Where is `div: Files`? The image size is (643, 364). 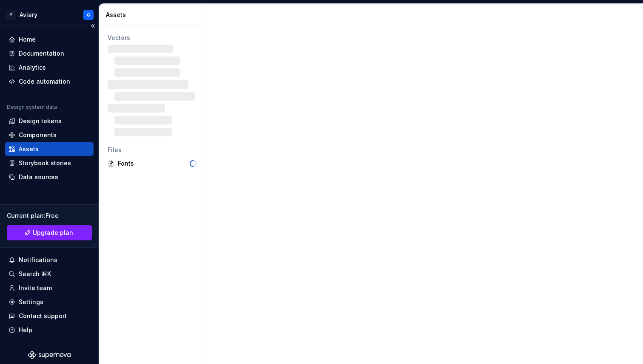 div: Files is located at coordinates (152, 150).